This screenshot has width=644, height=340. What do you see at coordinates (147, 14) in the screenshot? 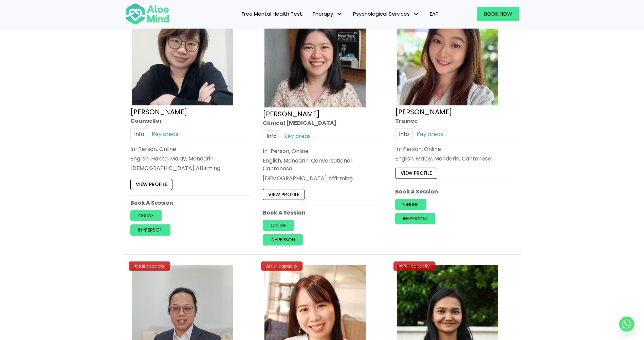
I see `img: Aloe mind Logo` at bounding box center [147, 14].